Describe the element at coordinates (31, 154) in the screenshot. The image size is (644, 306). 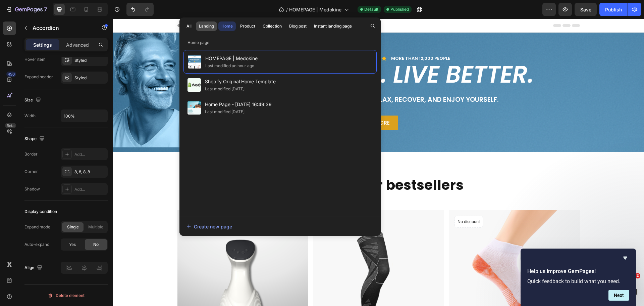
I see `div: Border` at that location.